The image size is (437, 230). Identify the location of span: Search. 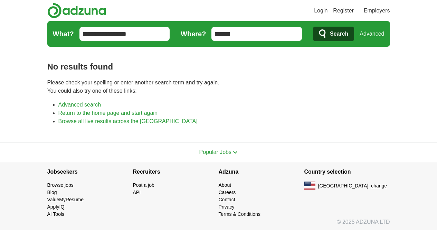
(339, 34).